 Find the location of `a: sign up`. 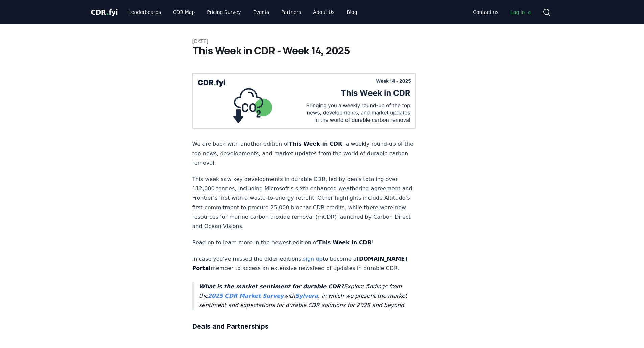

a: sign up is located at coordinates (313, 258).